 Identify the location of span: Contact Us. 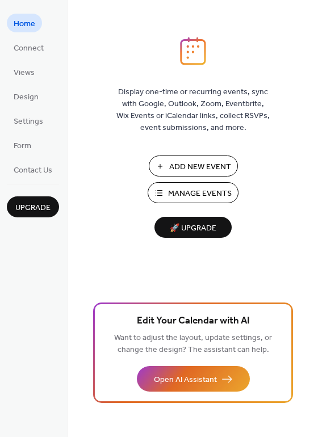
(33, 170).